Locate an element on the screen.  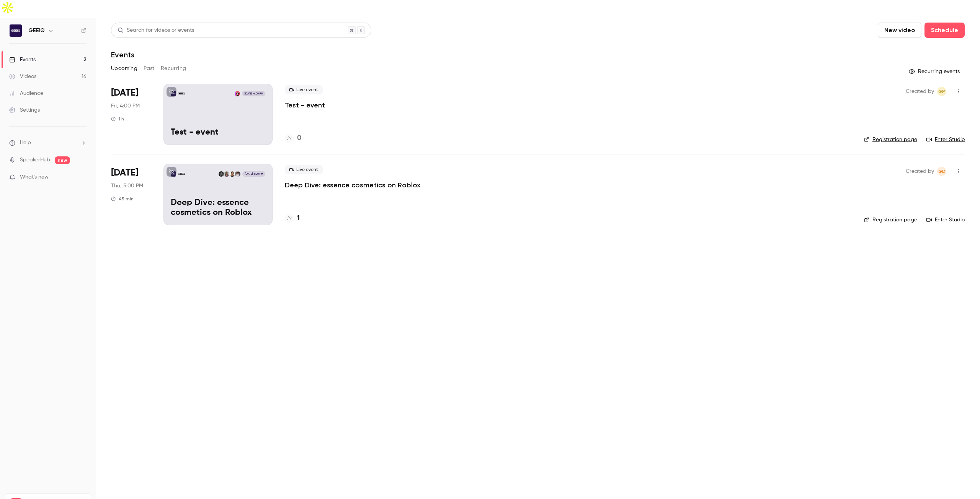
div: 1 h is located at coordinates (117, 119).